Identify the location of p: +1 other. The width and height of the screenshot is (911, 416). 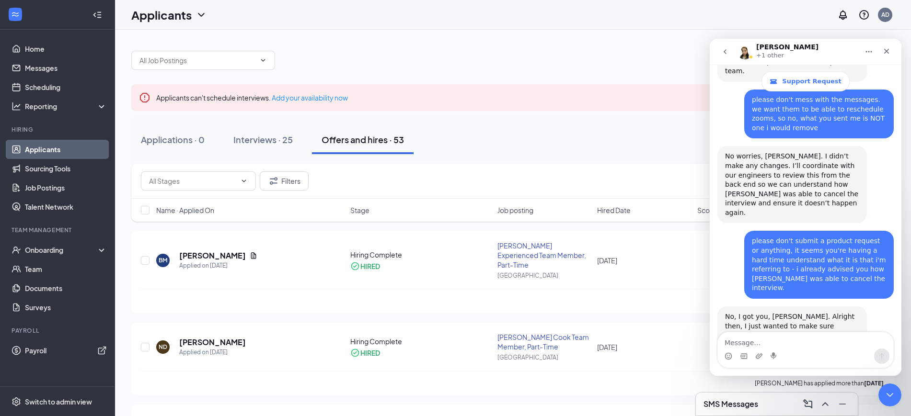
(60, 17).